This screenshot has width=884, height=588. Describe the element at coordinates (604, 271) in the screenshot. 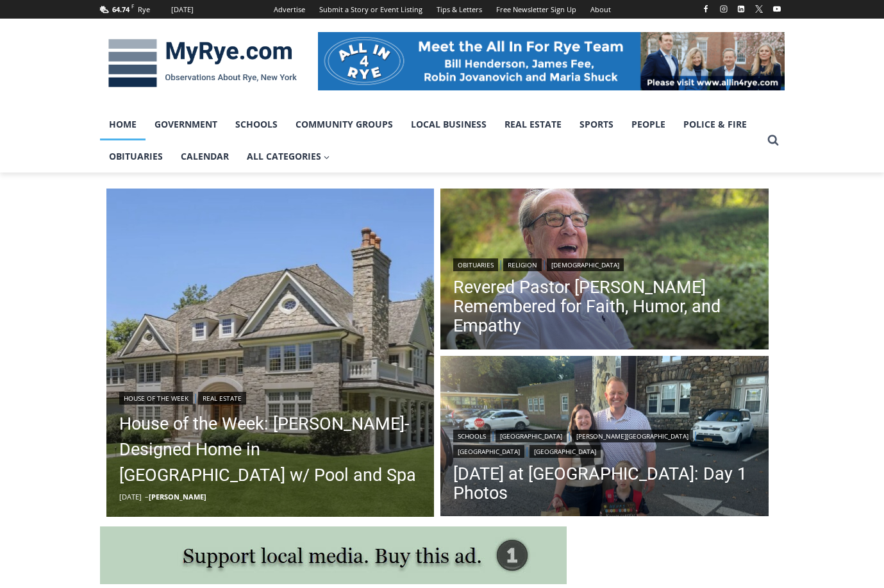

I see `a: Read More Revered Pastor Donald Poole Jr. Remembered for Faith, Humor, and Empathy` at that location.